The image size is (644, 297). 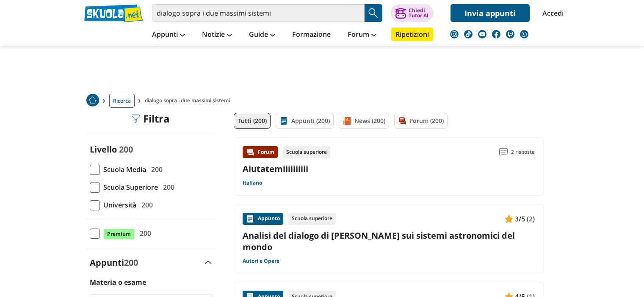 What do you see at coordinates (114, 262) in the screenshot?
I see `label: Appunti` at bounding box center [114, 262].